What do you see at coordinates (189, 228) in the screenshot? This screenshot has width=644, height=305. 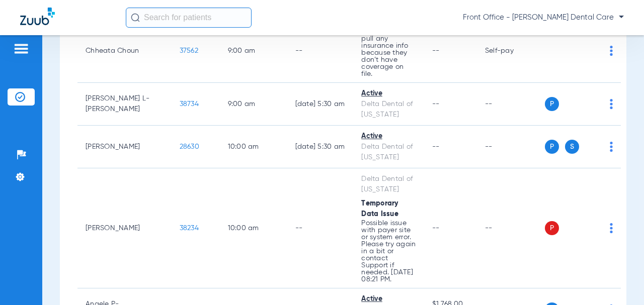 I see `span: 38234` at bounding box center [189, 228].